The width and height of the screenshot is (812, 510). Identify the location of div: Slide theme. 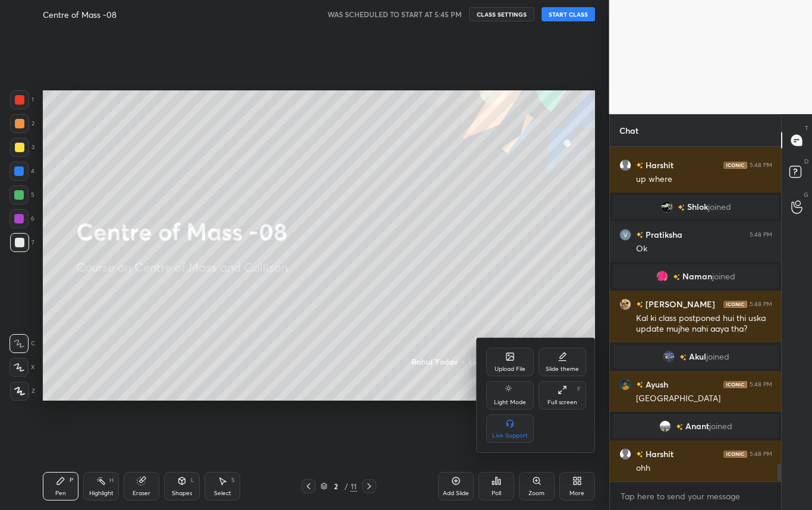
(562, 369).